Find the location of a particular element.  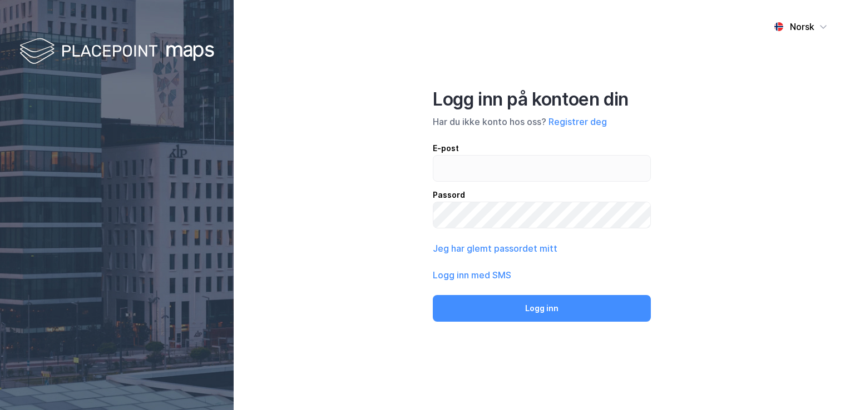

div: Norsk is located at coordinates (802, 27).